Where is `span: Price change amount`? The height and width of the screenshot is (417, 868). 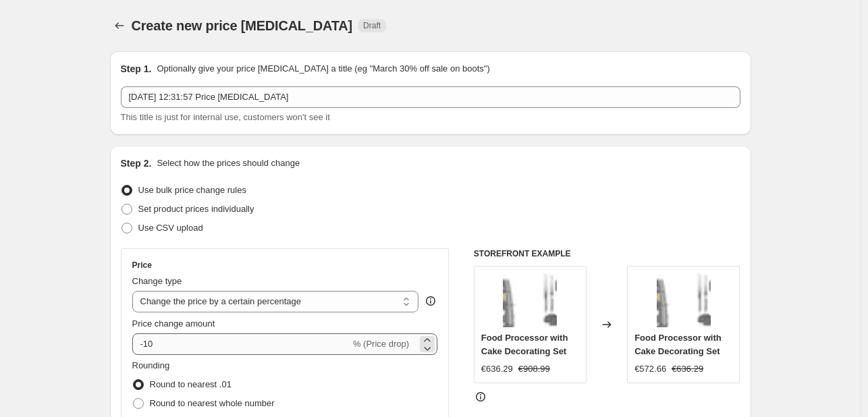 span: Price change amount is located at coordinates (173, 323).